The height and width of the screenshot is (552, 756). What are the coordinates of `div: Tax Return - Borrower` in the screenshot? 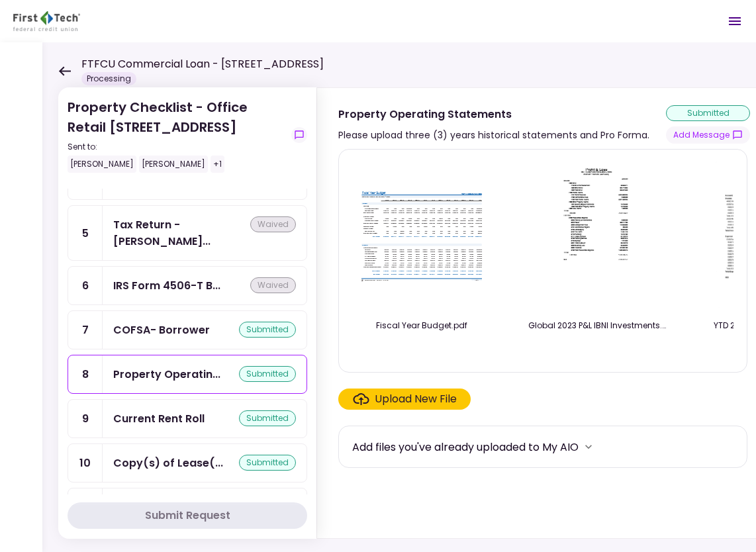 It's located at (182, 233).